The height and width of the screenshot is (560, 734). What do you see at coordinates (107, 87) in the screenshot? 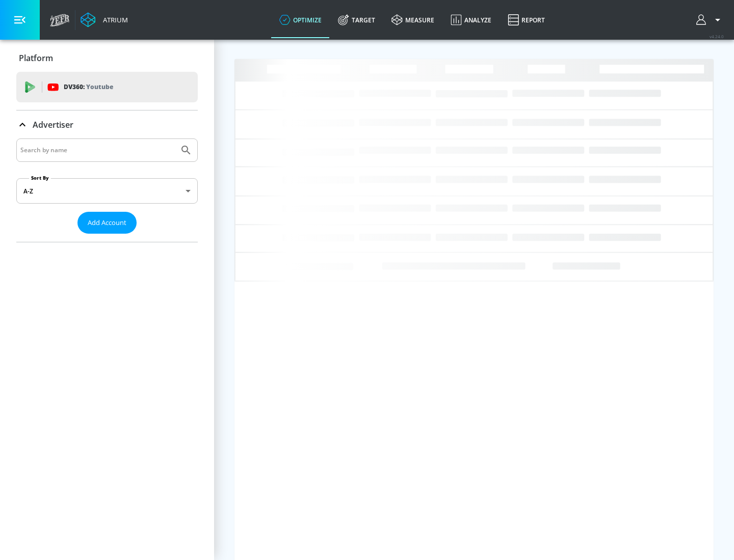
I see `div: DV360: Youtube` at bounding box center [107, 87].